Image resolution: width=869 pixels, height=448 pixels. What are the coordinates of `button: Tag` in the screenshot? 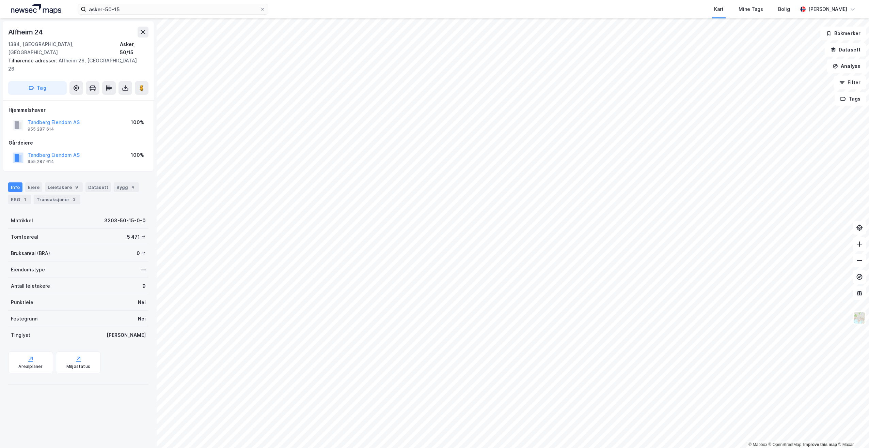 It's located at (37, 88).